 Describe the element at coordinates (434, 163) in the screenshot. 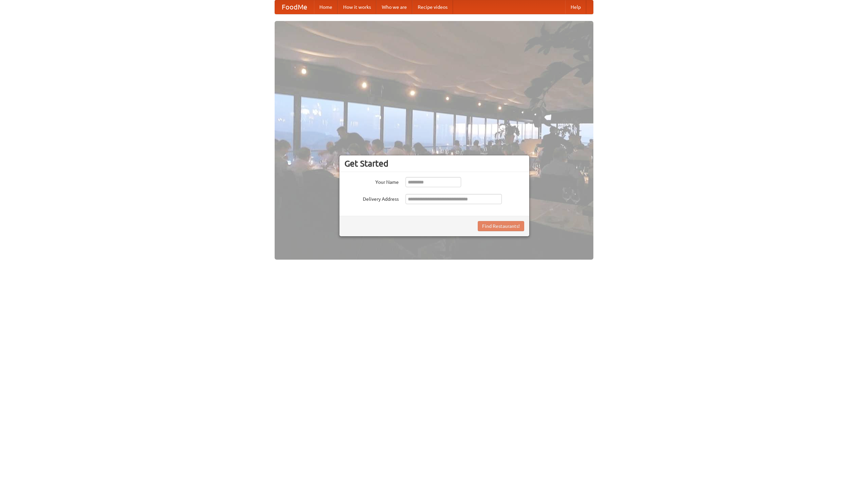

I see `h3: Get Started` at that location.